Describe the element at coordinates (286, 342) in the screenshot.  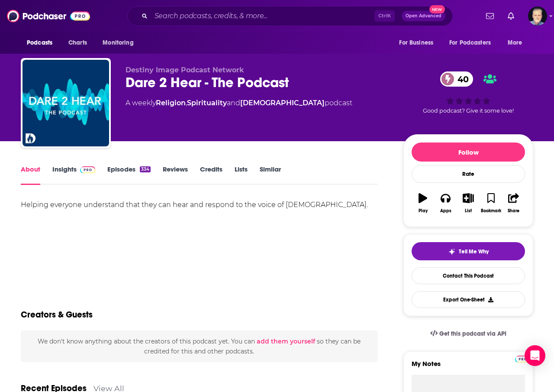
I see `button: add them yourself` at that location.